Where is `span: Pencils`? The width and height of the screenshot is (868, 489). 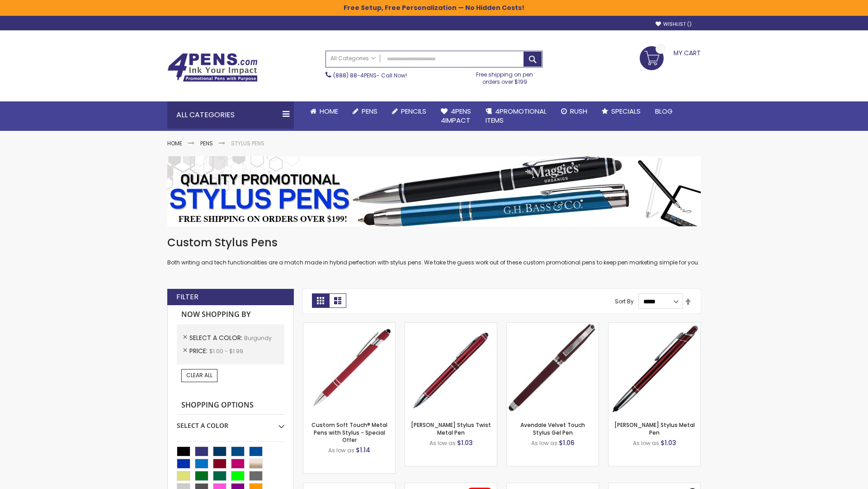
span: Pencils is located at coordinates (414, 111).